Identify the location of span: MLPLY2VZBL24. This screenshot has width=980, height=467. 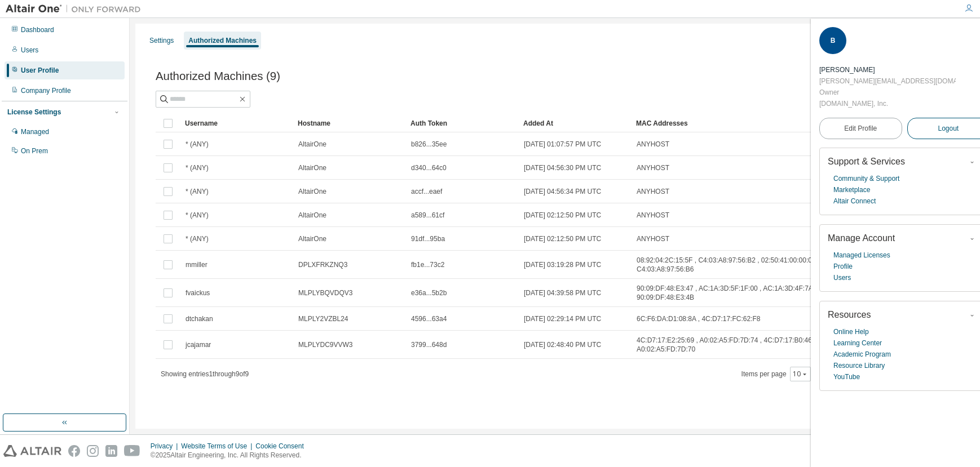
(323, 319).